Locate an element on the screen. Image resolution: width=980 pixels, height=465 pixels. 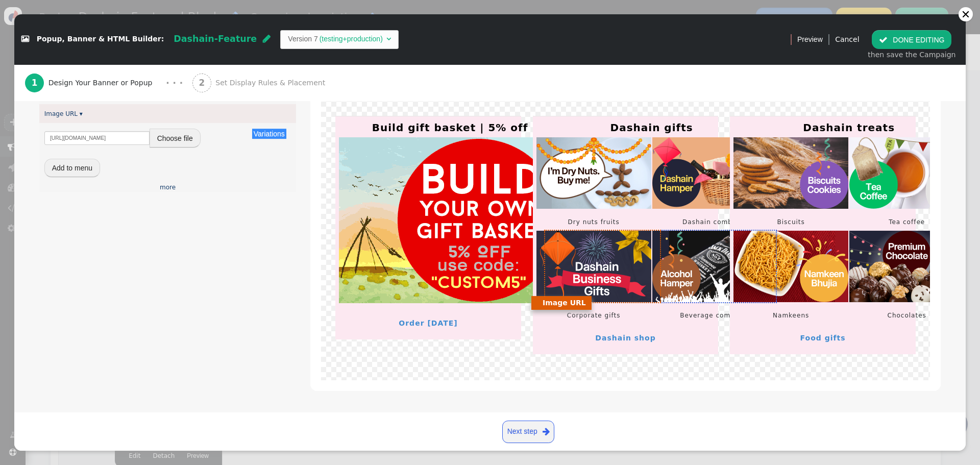
a: 1 Design Your Banner or Popup · · · is located at coordinates (109, 83).